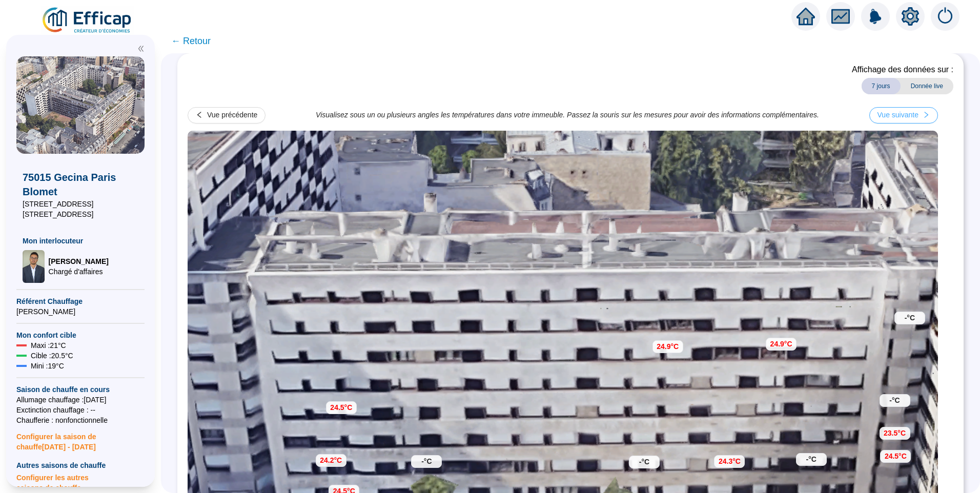 The image size is (980, 493). What do you see at coordinates (80, 335) in the screenshot?
I see `span: Mon confort cible` at bounding box center [80, 335].